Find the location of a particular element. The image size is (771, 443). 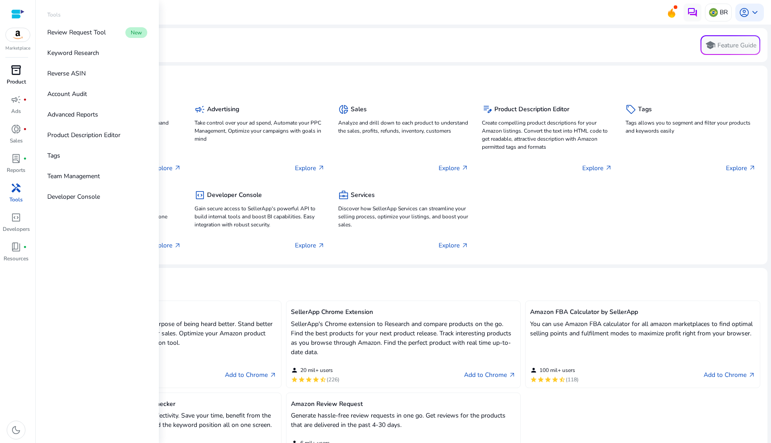

h5: SellerApp Chrome Extension is located at coordinates (403, 312).